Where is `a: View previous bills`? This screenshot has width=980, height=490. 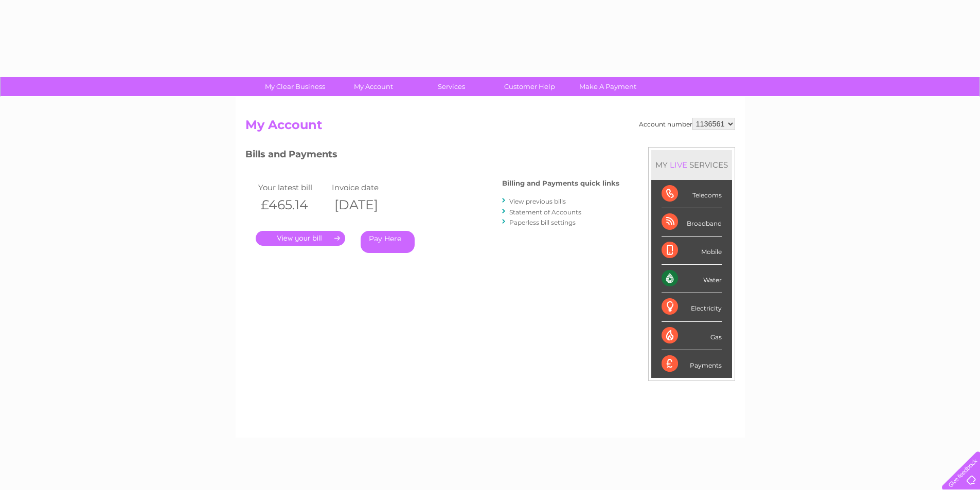
a: View previous bills is located at coordinates (538, 201).